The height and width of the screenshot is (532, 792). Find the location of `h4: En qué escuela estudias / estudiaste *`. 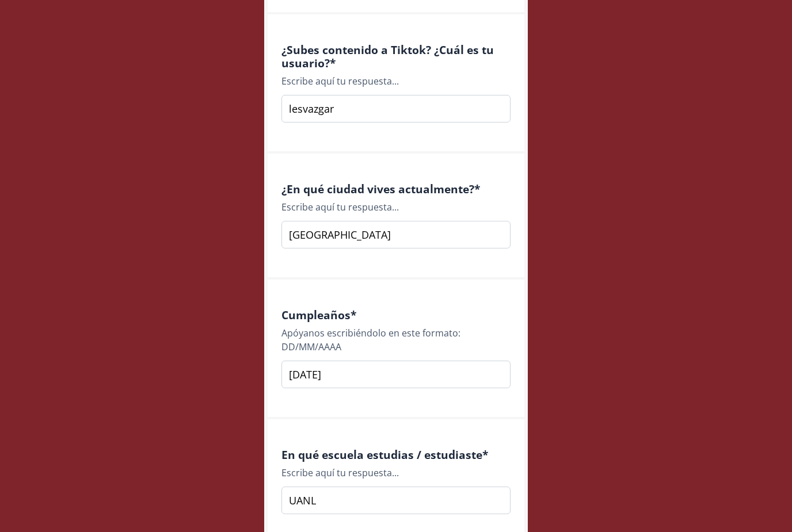

h4: En qué escuela estudias / estudiaste * is located at coordinates (396, 455).